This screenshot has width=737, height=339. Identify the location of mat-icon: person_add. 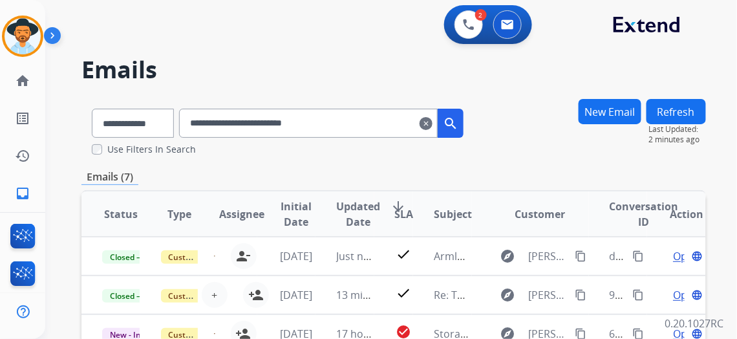
(256, 295).